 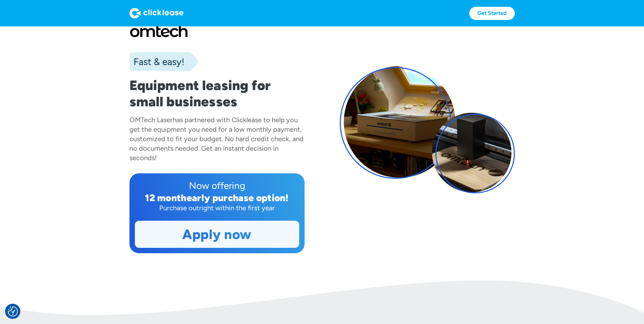 What do you see at coordinates (151, 120) in the screenshot?
I see `div: OMTech Laser` at bounding box center [151, 120].